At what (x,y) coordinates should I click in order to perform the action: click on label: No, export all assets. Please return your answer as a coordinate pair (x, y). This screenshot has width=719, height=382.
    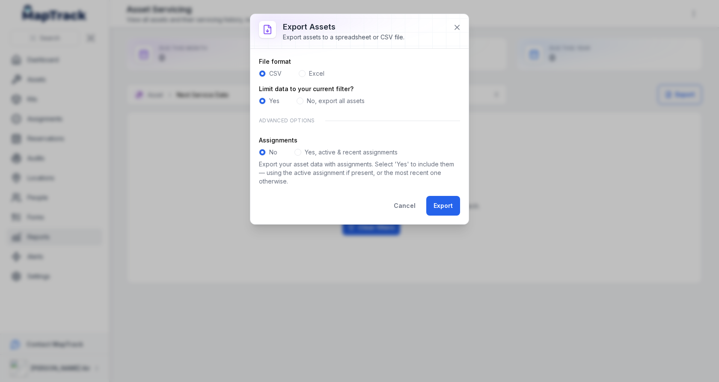
    Looking at the image, I should click on (335, 101).